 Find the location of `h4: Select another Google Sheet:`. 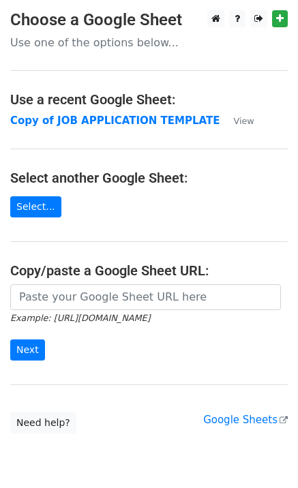

h4: Select another Google Sheet: is located at coordinates (149, 178).